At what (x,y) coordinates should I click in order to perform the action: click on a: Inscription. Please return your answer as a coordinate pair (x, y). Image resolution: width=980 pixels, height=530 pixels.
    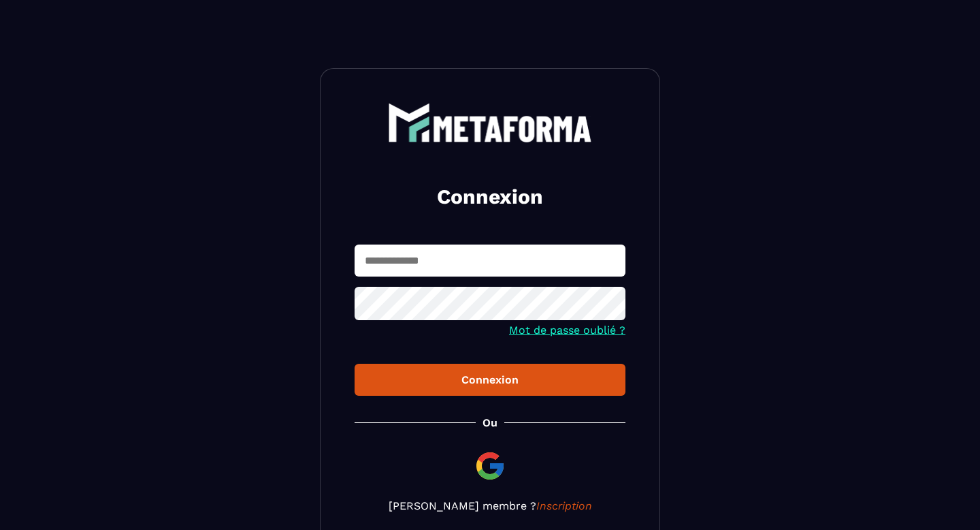
    Looking at the image, I should click on (564, 505).